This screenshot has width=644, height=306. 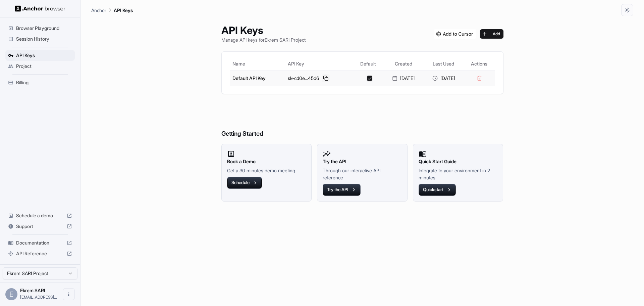 What do you see at coordinates (40, 254) in the screenshot?
I see `div: API Reference` at bounding box center [40, 254].